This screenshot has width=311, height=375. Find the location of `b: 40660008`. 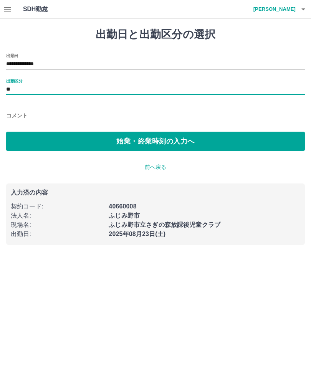

b: 40660008 is located at coordinates (122, 206).